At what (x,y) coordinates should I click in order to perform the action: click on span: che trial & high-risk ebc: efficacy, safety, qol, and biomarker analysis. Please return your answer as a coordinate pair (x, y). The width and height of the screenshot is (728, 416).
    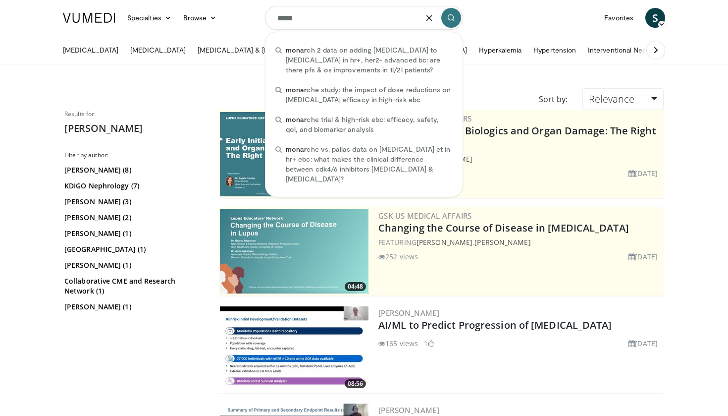
    Looking at the image, I should click on (369, 124).